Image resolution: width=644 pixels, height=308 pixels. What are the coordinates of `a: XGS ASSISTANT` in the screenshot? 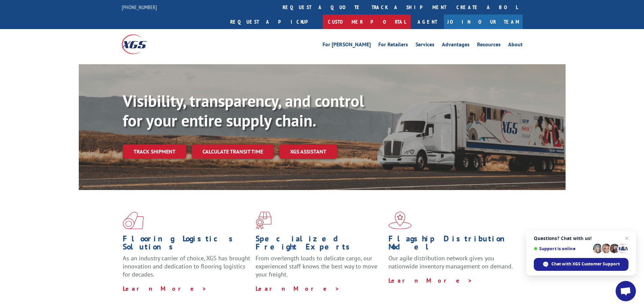 It's located at (308, 151).